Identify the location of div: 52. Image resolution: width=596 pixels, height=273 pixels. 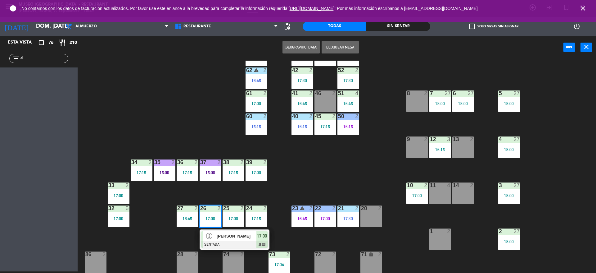
(338, 70).